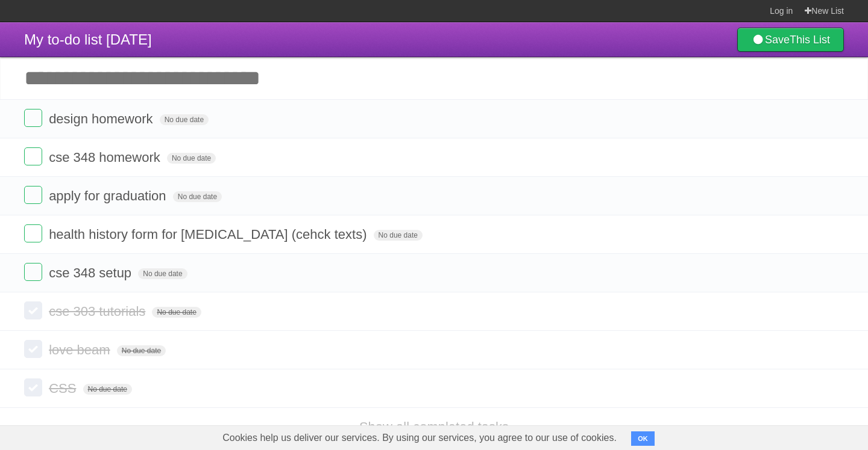 This screenshot has width=868, height=450. What do you see at coordinates (434, 427) in the screenshot?
I see `a: Show all completed tasks` at bounding box center [434, 427].